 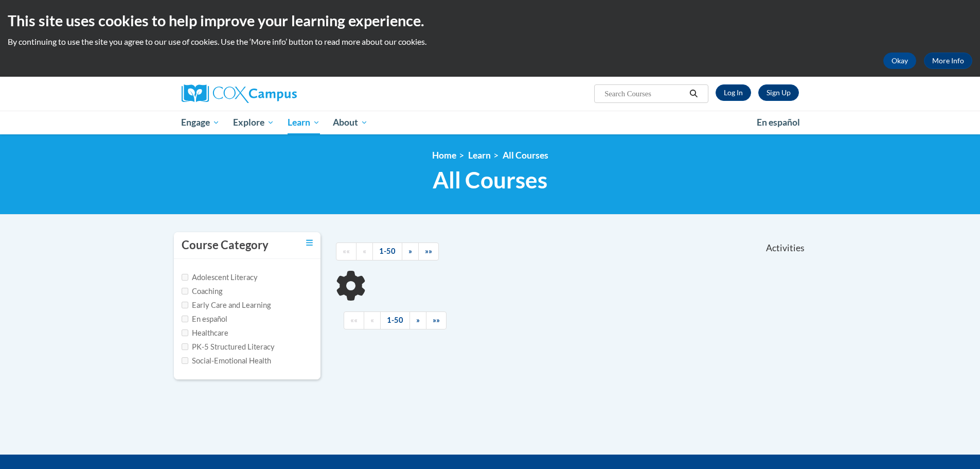 What do you see at coordinates (309, 243) in the screenshot?
I see `a: Toggle collapse` at bounding box center [309, 243].